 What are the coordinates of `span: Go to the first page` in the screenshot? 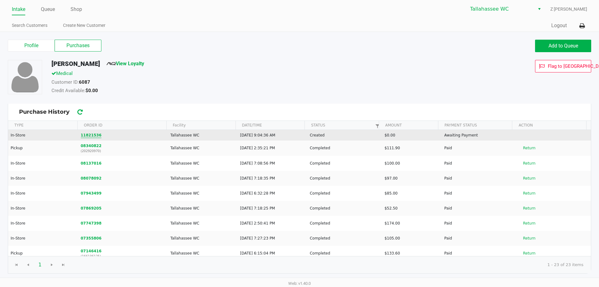 It's located at (17, 265).